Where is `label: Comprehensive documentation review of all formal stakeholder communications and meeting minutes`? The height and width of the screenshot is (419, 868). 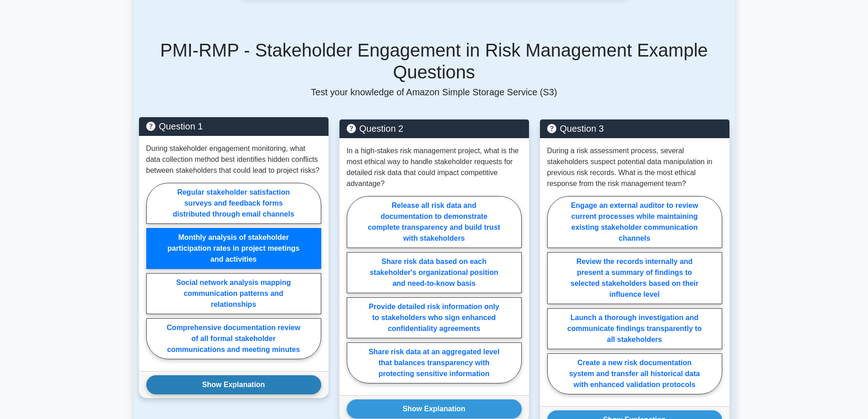 label: Comprehensive documentation review of all formal stakeholder communications and meeting minutes is located at coordinates (234, 339).